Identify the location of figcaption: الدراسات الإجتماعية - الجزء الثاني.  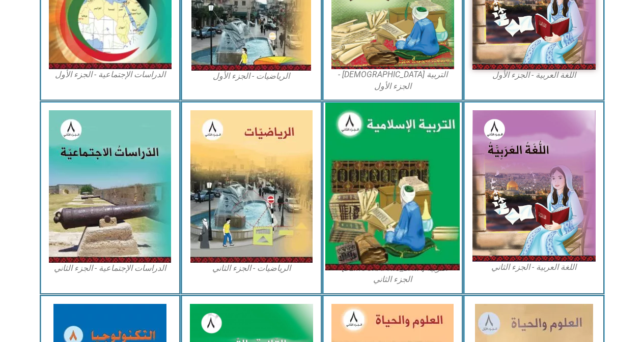
(110, 268).